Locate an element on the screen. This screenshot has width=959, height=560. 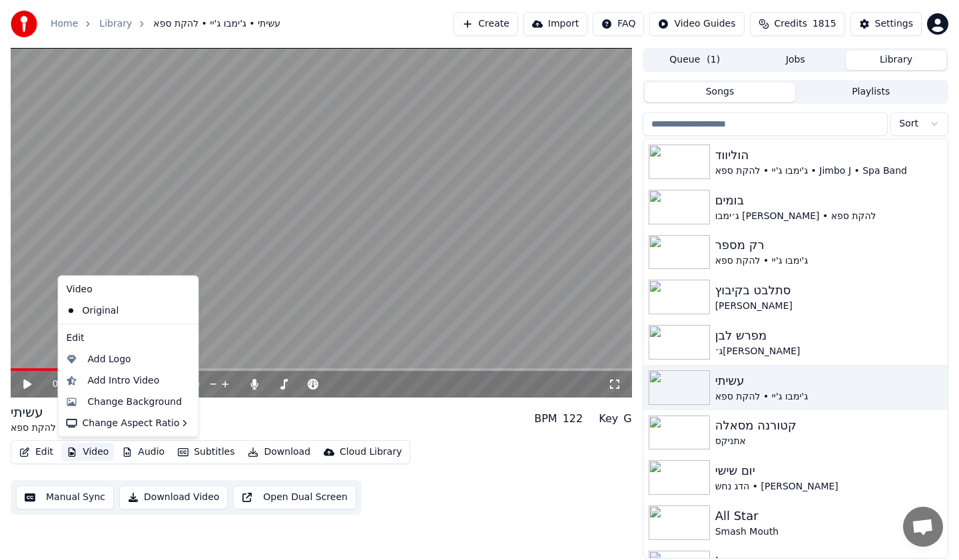
button: Video Guides is located at coordinates (696, 24).